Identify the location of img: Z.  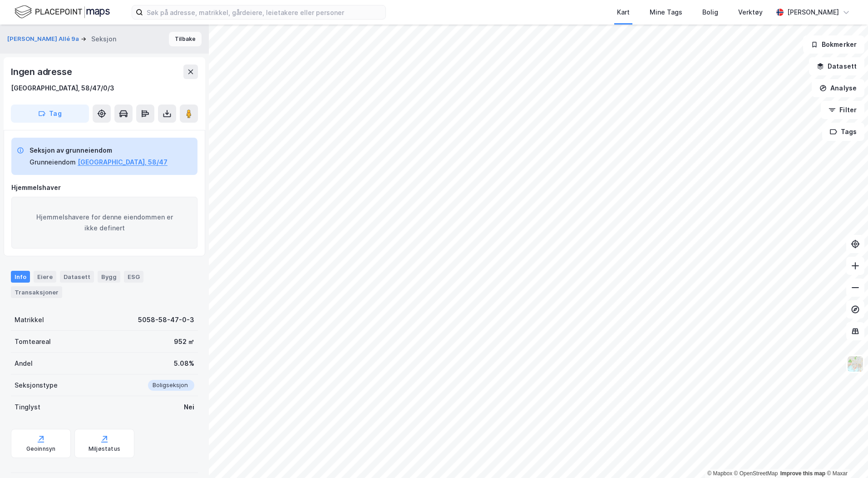
(855, 364).